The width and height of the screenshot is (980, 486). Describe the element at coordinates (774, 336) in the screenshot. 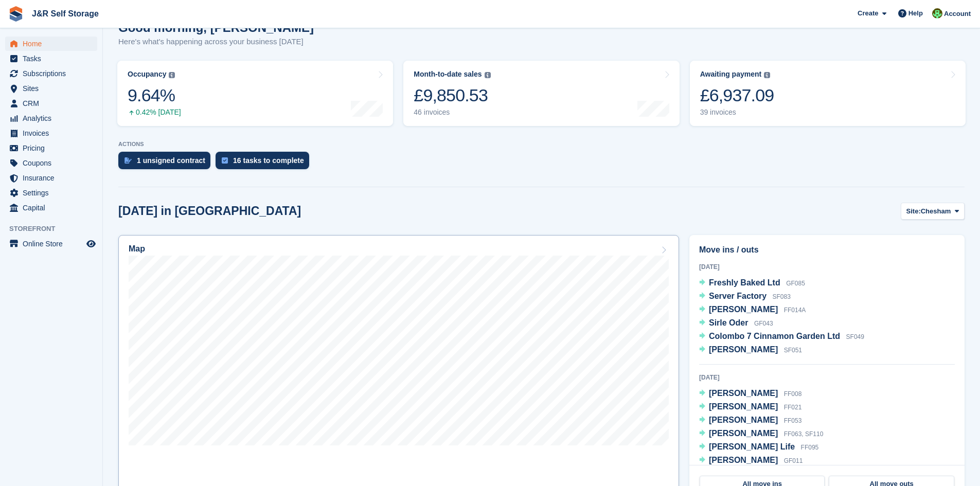

I see `span: Colombo 7 Cinnamon Garden Ltd` at that location.